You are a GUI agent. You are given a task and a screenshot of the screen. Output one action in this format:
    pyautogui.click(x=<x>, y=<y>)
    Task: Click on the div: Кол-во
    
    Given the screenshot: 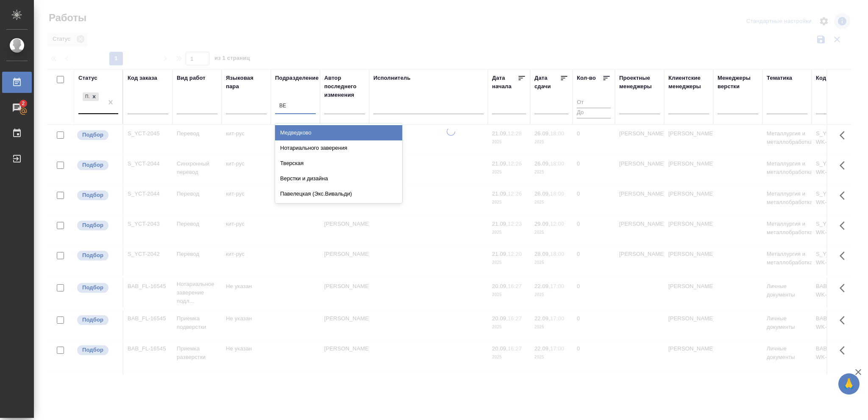 What is the action you would take?
    pyautogui.click(x=586, y=78)
    